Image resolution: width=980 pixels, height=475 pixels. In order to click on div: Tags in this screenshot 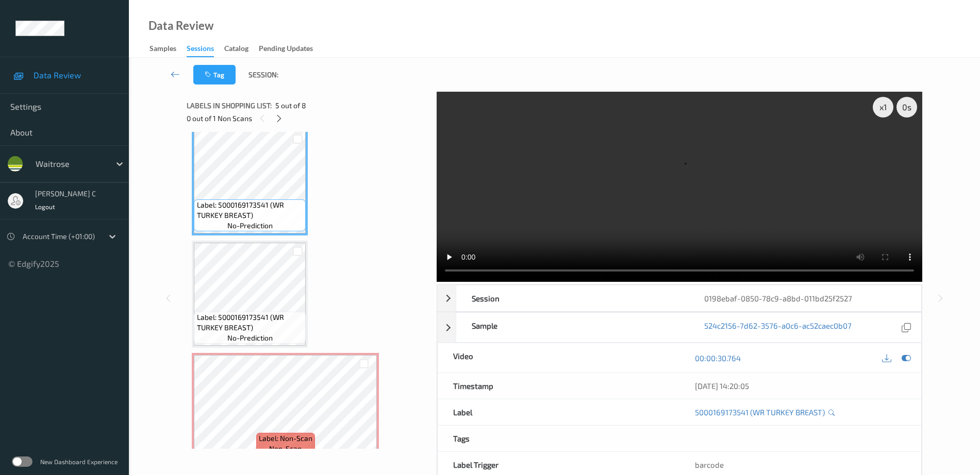, I will do `click(559, 438)`.